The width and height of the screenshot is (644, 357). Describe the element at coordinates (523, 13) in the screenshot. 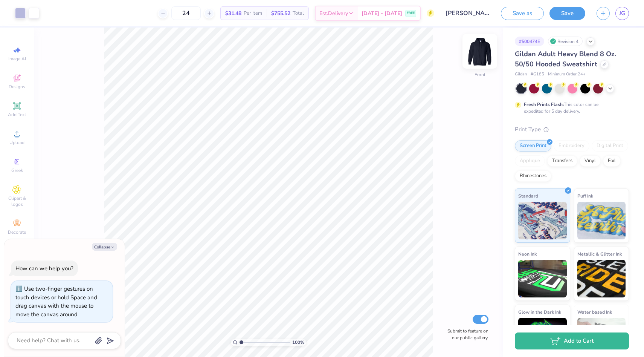

I see `button: Save as` at that location.